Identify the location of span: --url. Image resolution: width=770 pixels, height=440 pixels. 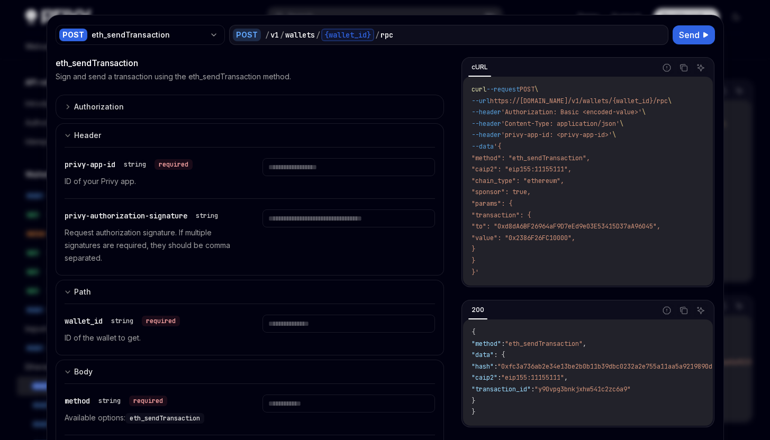
(480, 101).